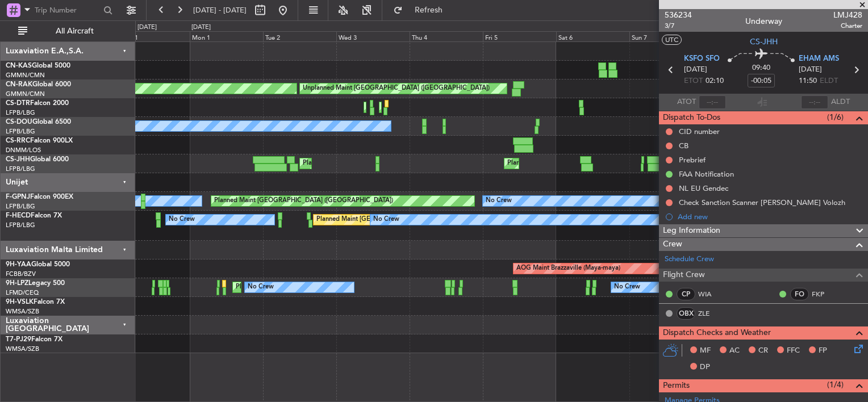 This screenshot has height=402, width=868. Describe the element at coordinates (37, 160) in the screenshot. I see `a: CS-JHHGlobal 6000` at that location.